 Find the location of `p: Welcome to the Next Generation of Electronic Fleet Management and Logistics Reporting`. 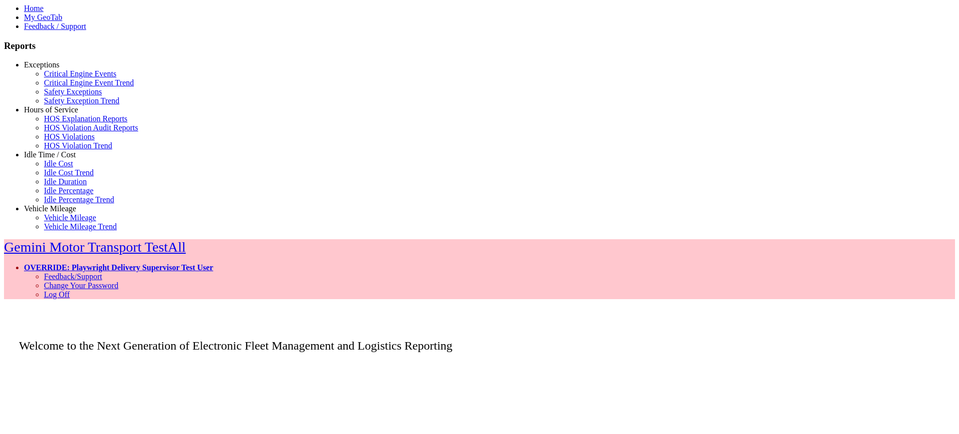

p: Welcome to the Next Generation of Electronic Fleet Management and Logistics Reporting is located at coordinates (480, 338).